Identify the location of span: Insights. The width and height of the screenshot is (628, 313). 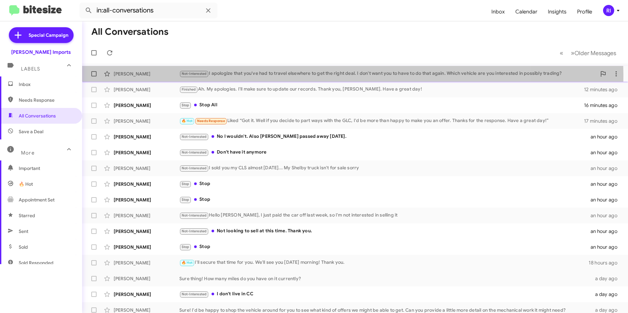
(557, 12).